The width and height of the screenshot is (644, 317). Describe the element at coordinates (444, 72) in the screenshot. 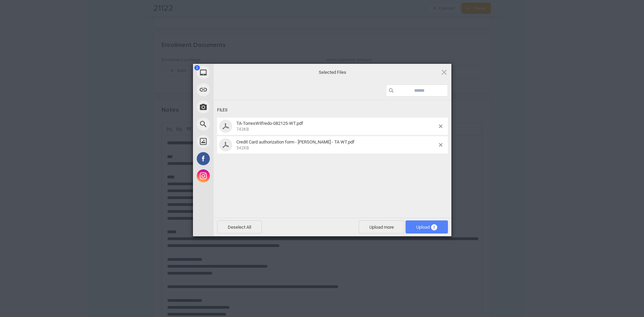

I see `span: Click here or hit ESC to close picker` at that location.